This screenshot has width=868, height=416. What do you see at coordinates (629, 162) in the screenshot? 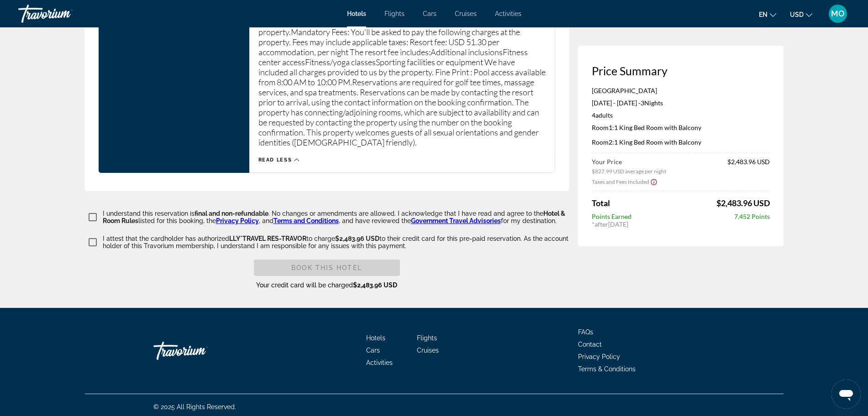
I see `span: Your Price` at bounding box center [629, 162].